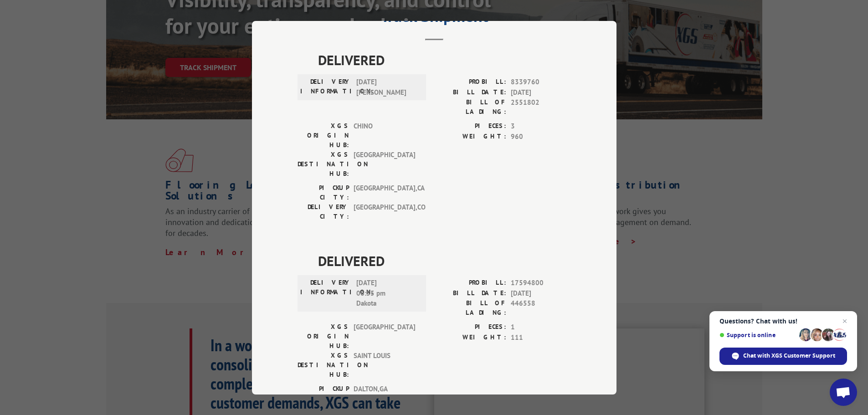 This screenshot has height=415, width=868. Describe the element at coordinates (783, 321) in the screenshot. I see `span: Questions? Chat with us!` at that location.